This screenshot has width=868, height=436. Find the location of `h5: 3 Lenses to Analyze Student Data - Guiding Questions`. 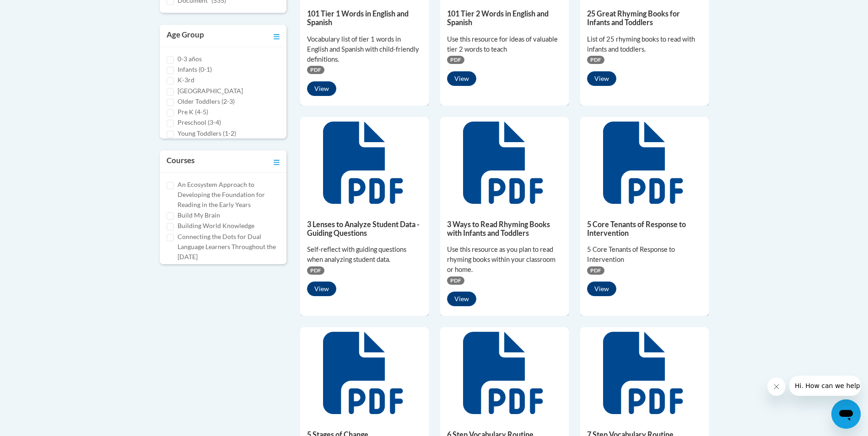

h5: 3 Lenses to Analyze Student Data - Guiding Questions is located at coordinates (364, 228).